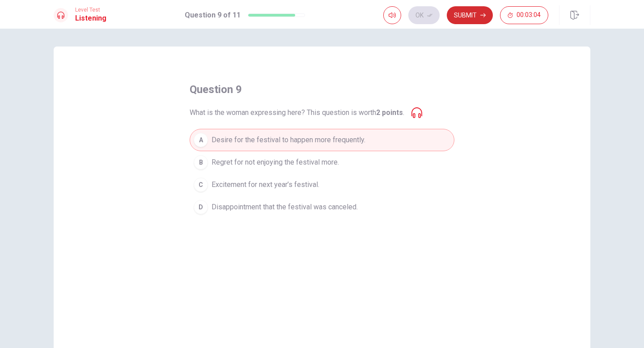  What do you see at coordinates (470, 15) in the screenshot?
I see `button: Submit` at bounding box center [470, 15].